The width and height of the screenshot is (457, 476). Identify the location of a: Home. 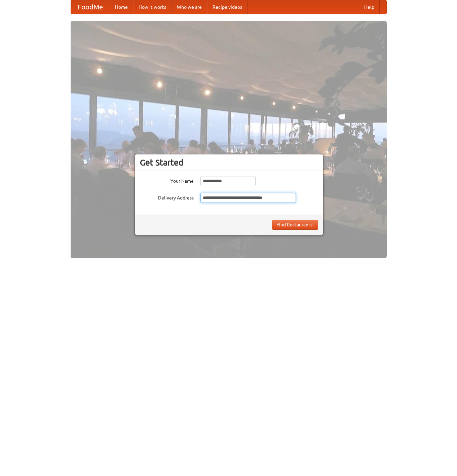
(122, 7).